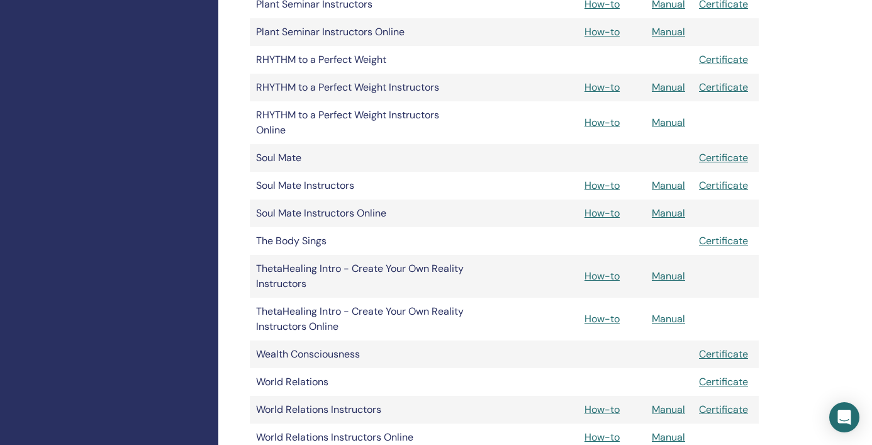  I want to click on td: World Relations, so click(363, 382).